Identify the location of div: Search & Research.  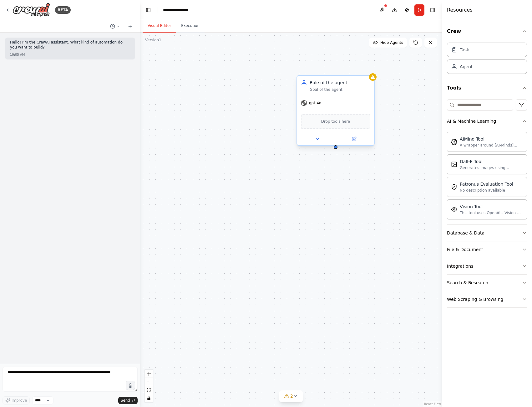
(468, 283).